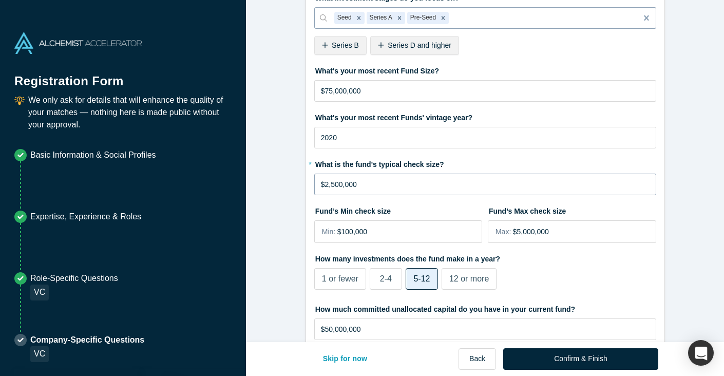 The image size is (724, 376). I want to click on button: Skip for now, so click(345, 359).